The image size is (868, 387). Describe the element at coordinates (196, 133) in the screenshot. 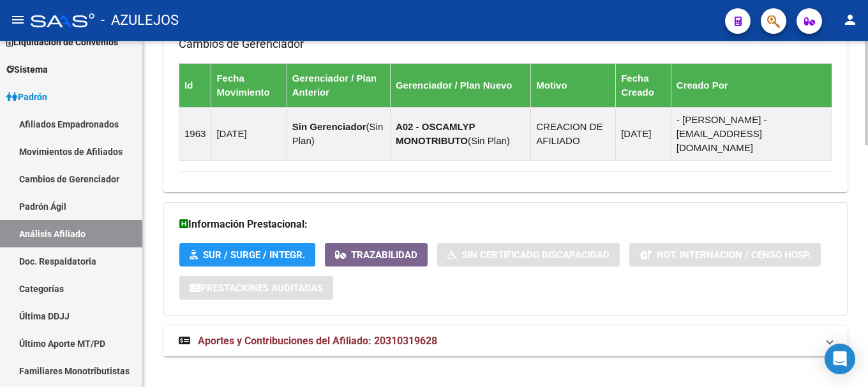

I see `td: 1963` at that location.